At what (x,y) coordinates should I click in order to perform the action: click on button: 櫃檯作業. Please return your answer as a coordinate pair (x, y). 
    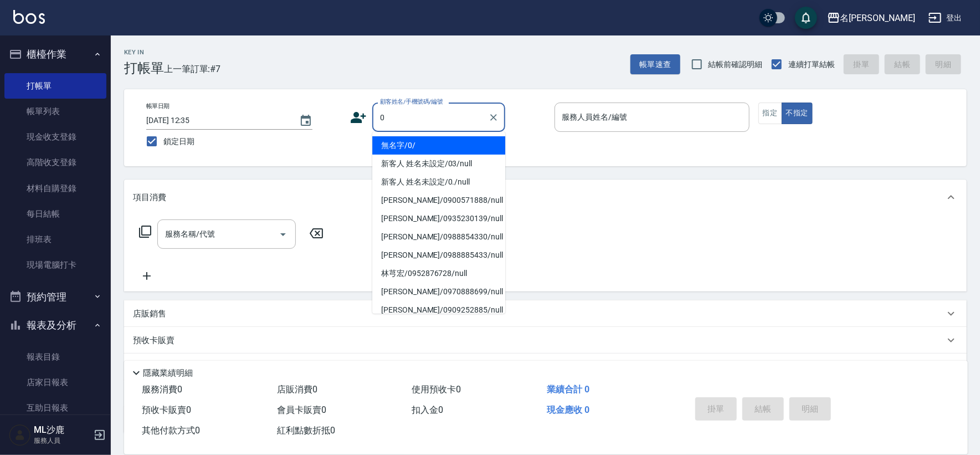
    Looking at the image, I should click on (56, 54).